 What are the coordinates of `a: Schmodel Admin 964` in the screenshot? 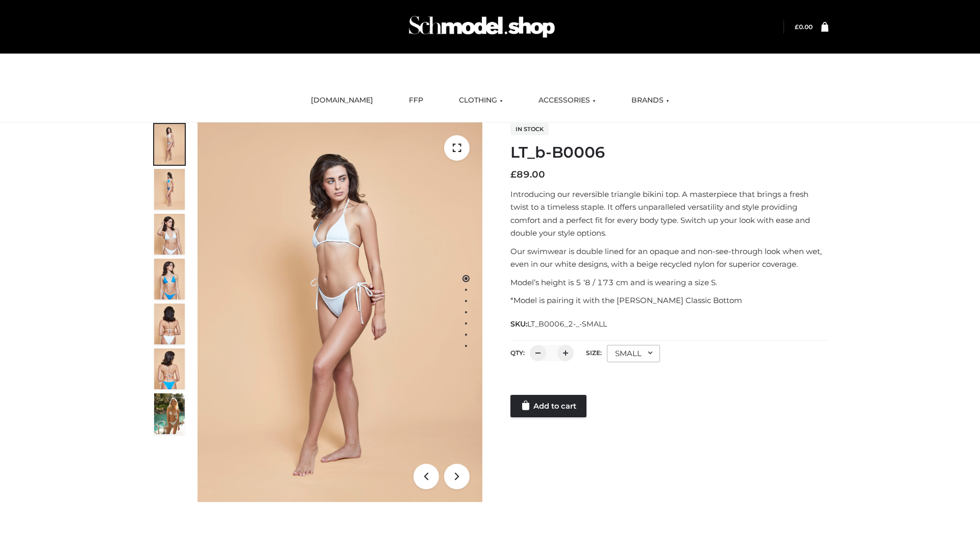 It's located at (482, 27).